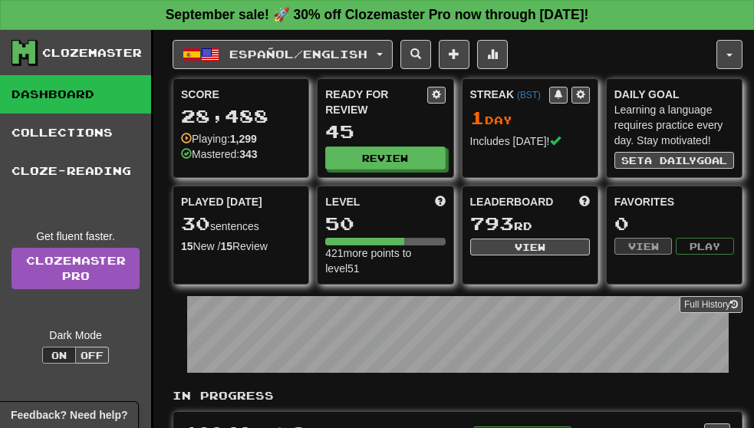 The height and width of the screenshot is (428, 754). I want to click on span: Score more points to level up, so click(440, 202).